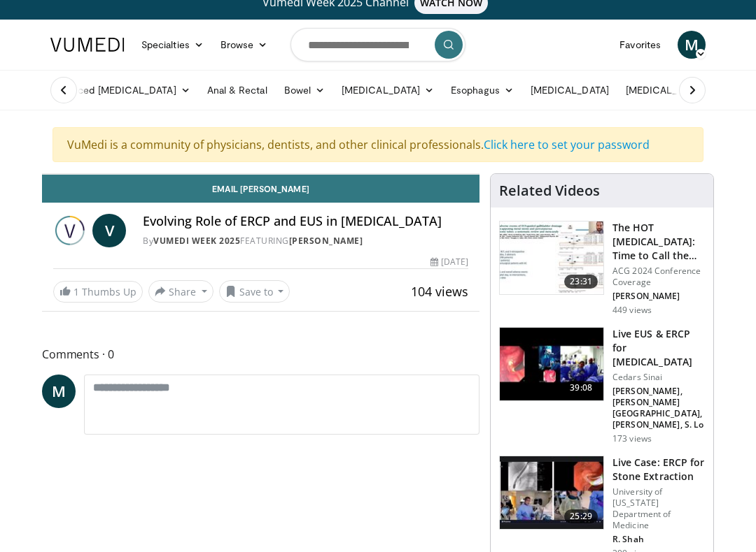 This screenshot has height=552, width=756. What do you see at coordinates (76, 291) in the screenshot?
I see `span: 1` at bounding box center [76, 291].